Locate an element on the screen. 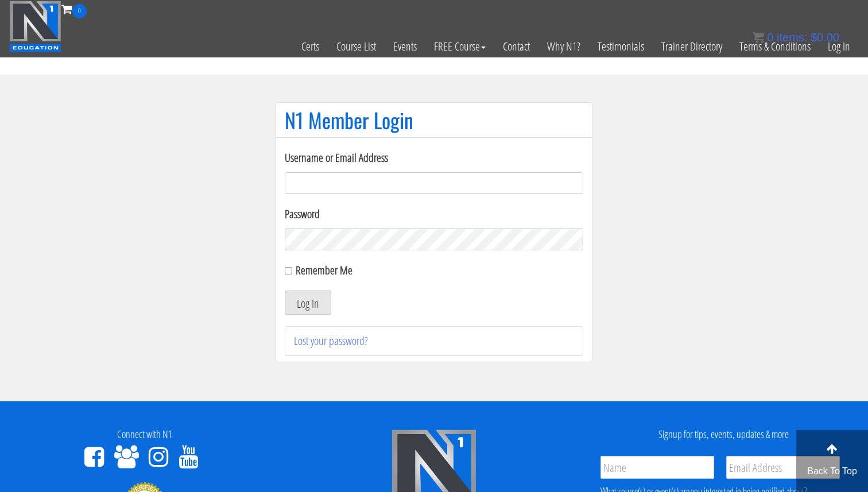 The height and width of the screenshot is (492, 868). button: Log In is located at coordinates (308, 302).